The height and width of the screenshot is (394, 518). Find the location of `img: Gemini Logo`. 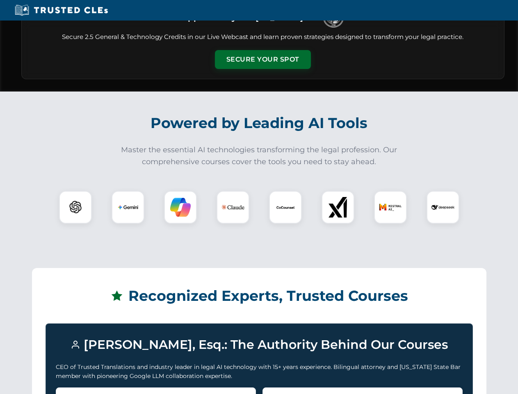

img: Gemini Logo is located at coordinates (128, 207).